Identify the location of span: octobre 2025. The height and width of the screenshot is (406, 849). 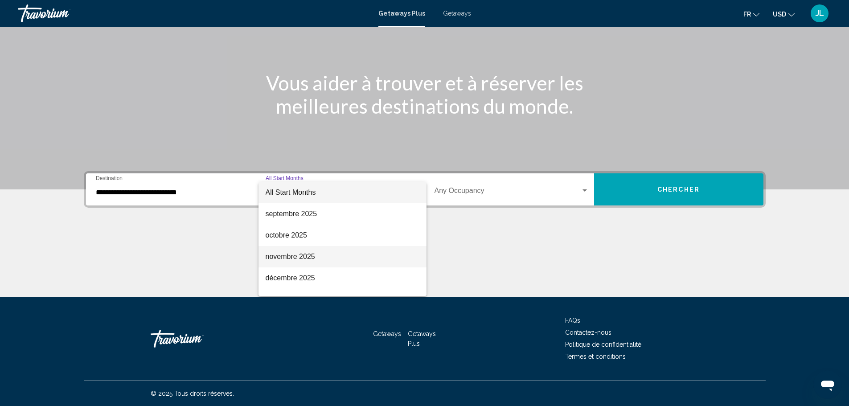
(342, 235).